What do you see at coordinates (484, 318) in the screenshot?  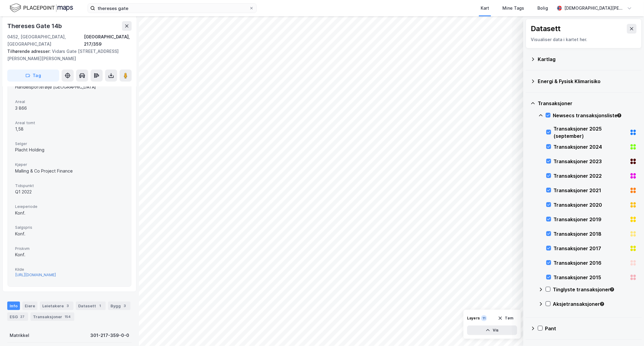 I see `div: 11` at bounding box center [484, 318].